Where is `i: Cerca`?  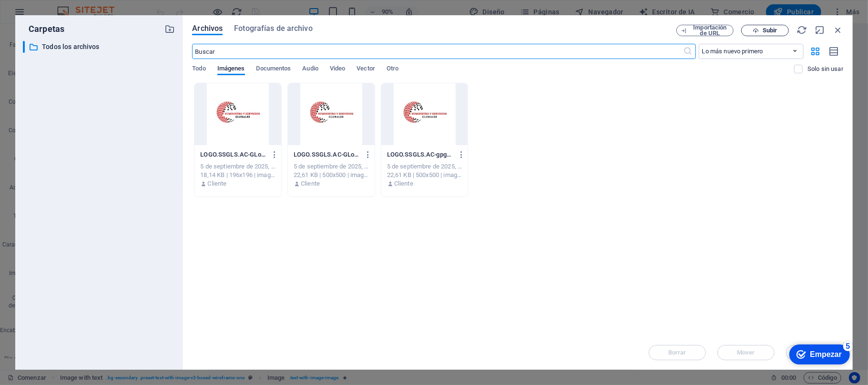
i: Cerca is located at coordinates (838, 30).